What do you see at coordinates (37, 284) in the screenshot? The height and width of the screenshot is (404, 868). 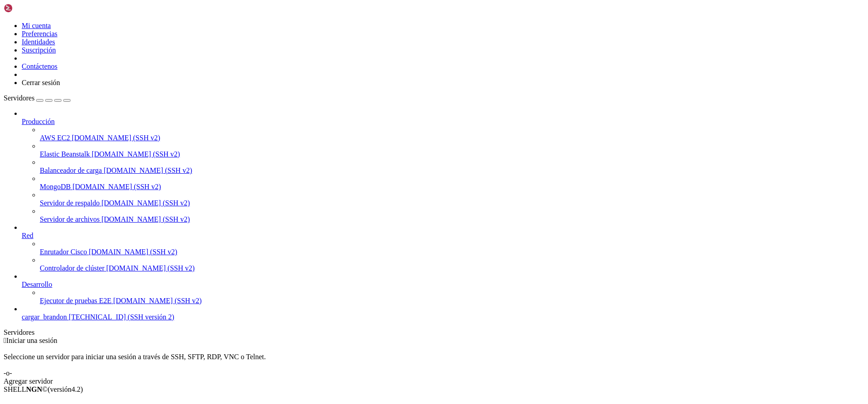 I see `font: Desarrollo` at bounding box center [37, 284].